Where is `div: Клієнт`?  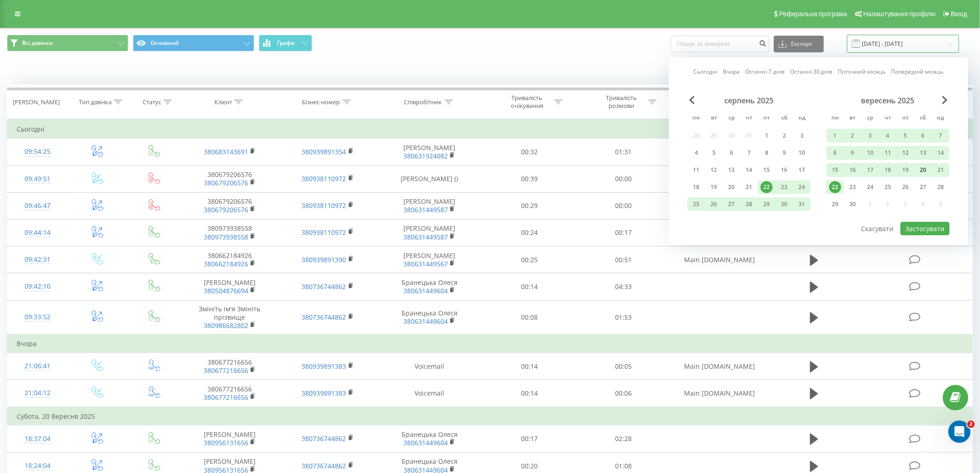 div: Клієнт is located at coordinates (223, 102).